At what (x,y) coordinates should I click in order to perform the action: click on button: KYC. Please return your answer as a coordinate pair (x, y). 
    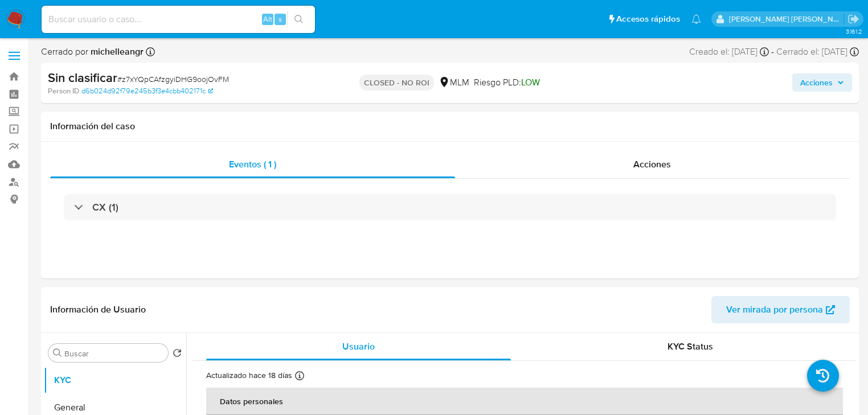
    Looking at the image, I should click on (115, 380).